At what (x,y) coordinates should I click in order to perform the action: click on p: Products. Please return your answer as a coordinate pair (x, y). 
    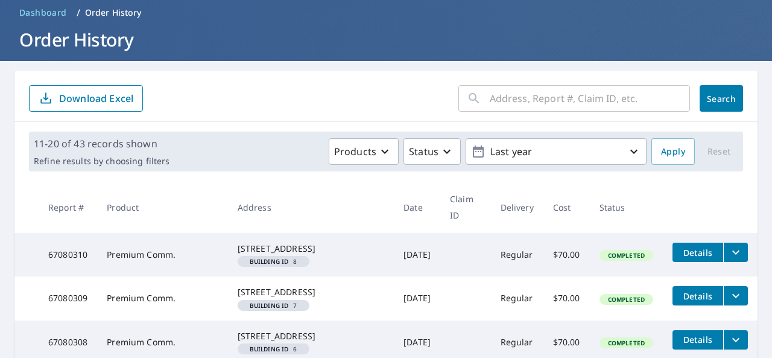
    Looking at the image, I should click on (355, 151).